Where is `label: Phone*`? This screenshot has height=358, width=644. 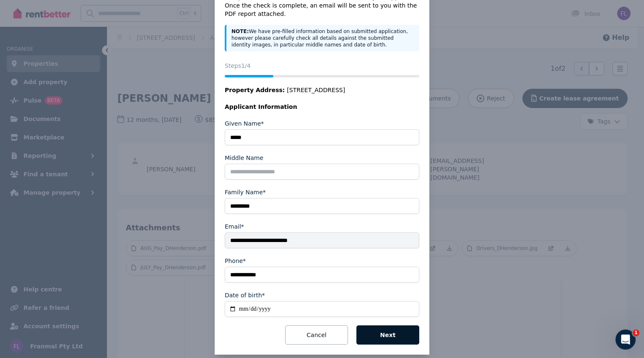
label: Phone* is located at coordinates (235, 261).